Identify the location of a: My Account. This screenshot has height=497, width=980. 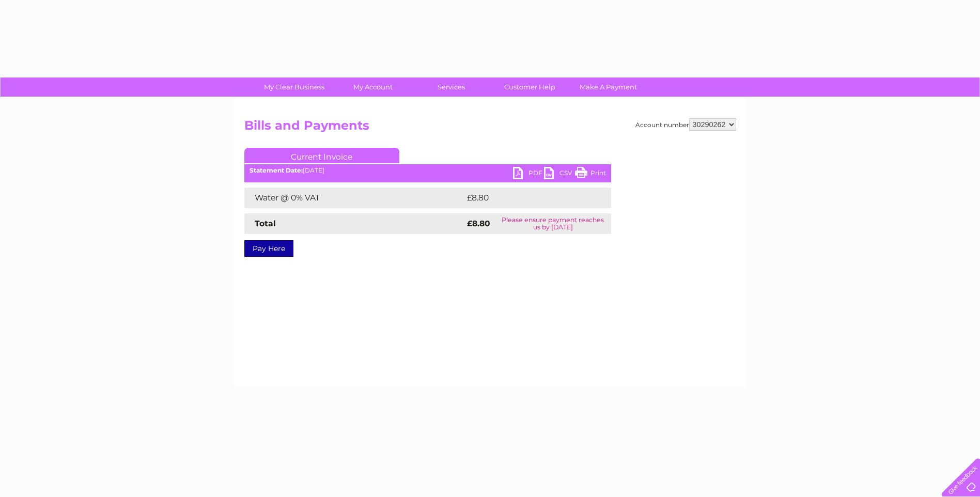
(372, 87).